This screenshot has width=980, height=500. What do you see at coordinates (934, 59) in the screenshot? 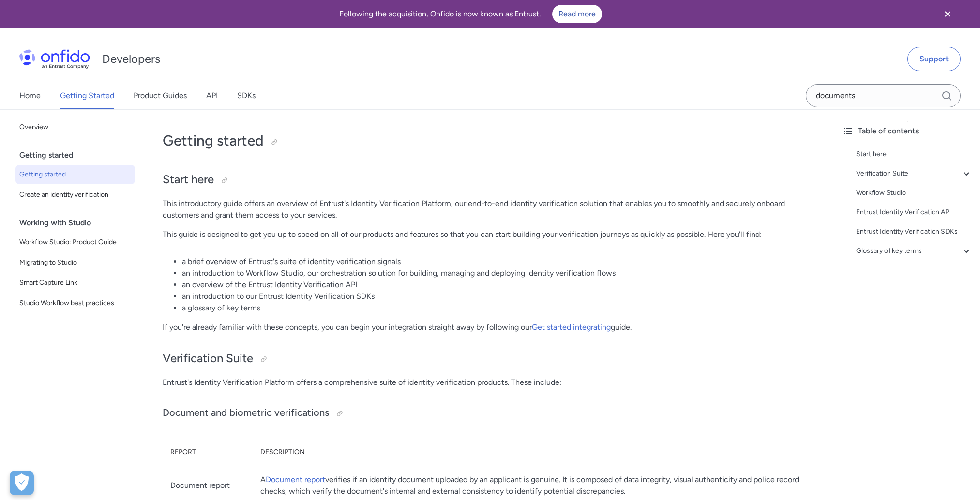
I see `a: Support` at bounding box center [934, 59].